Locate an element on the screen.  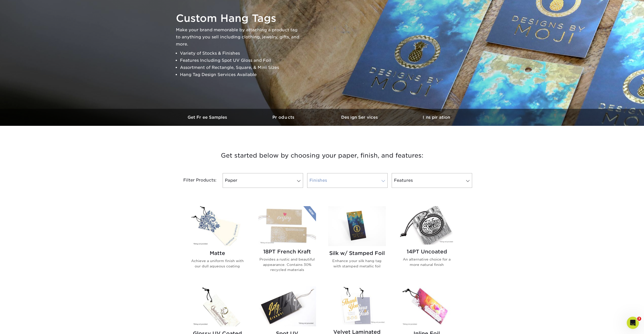
a: 14PT Uncoated Hang Tags 14PT Uncoated An alternative choice for a more natural finish is located at coordinates (427, 243).